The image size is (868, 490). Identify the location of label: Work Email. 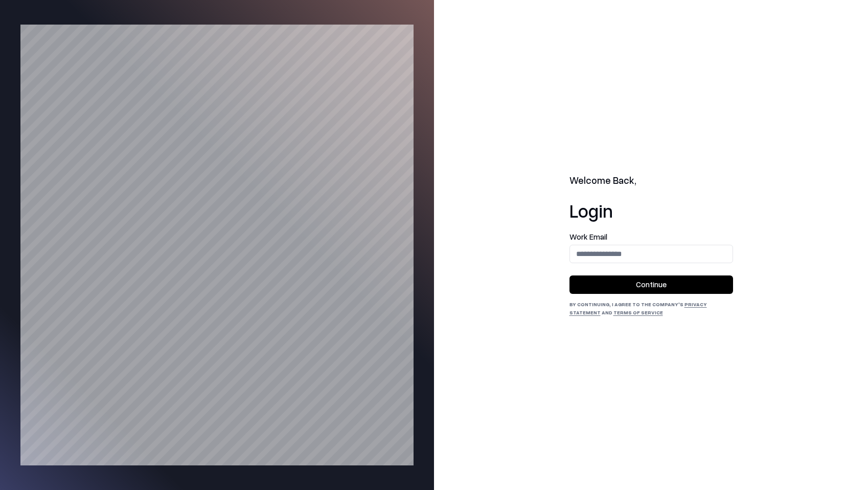
(652, 237).